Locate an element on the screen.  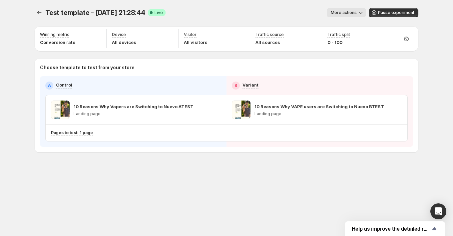
p: Device is located at coordinates (119, 35).